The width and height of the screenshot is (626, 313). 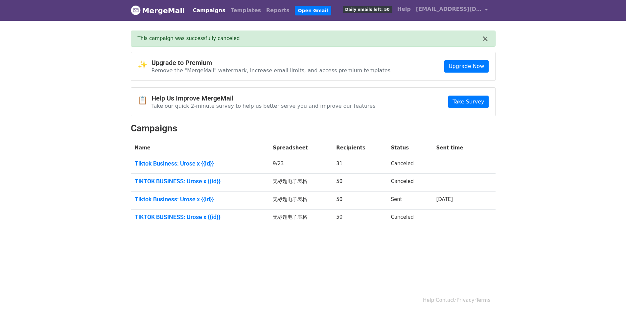 I want to click on a: MergeMail, so click(x=158, y=11).